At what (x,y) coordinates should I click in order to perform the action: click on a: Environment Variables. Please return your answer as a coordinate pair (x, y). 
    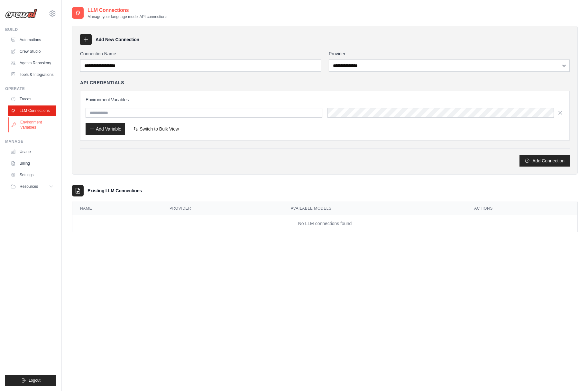
    Looking at the image, I should click on (32, 125).